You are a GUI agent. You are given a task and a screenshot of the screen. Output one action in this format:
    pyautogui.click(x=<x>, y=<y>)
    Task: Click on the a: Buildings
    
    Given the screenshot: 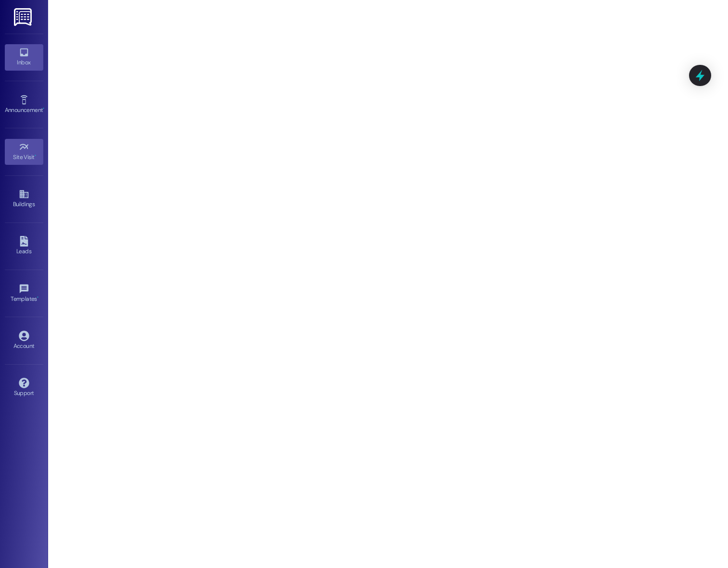 What is the action you would take?
    pyautogui.click(x=24, y=199)
    